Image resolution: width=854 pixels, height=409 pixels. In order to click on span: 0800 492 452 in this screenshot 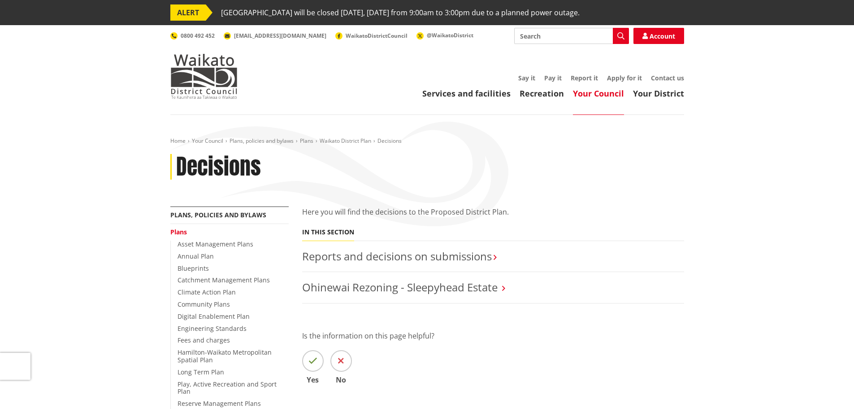, I will do `click(198, 35)`.